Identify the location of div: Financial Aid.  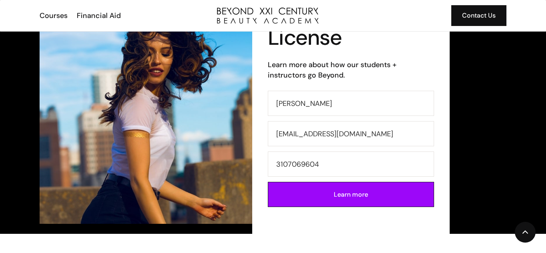
(99, 16).